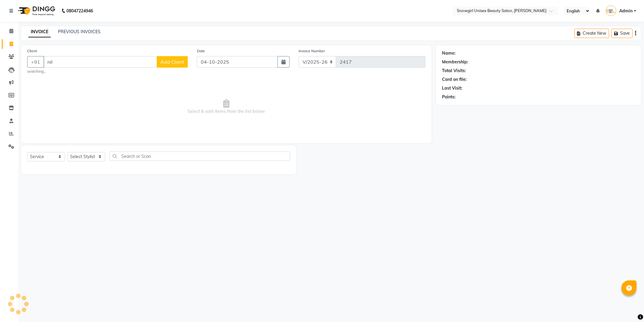  What do you see at coordinates (36, 11) in the screenshot?
I see `img: logo` at bounding box center [36, 11].